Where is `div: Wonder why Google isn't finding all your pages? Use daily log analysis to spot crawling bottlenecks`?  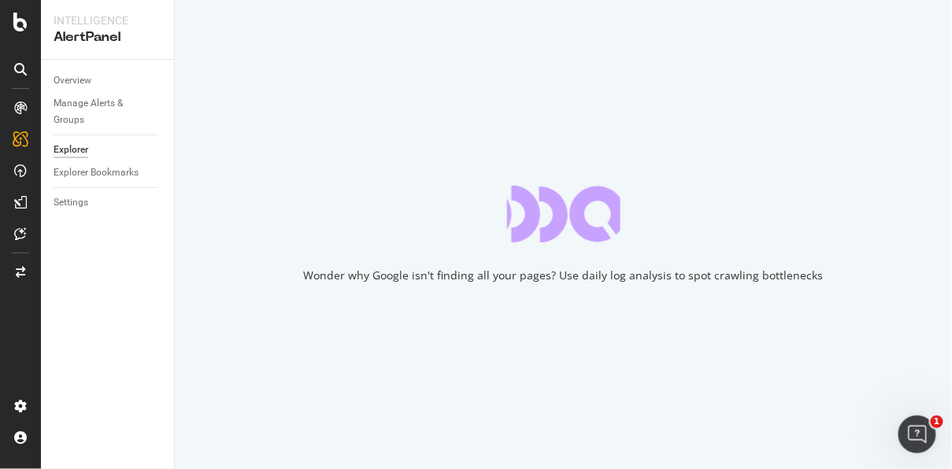
div: Wonder why Google isn't finding all your pages? Use daily log analysis to spot crawling bottlenecks is located at coordinates (564, 276).